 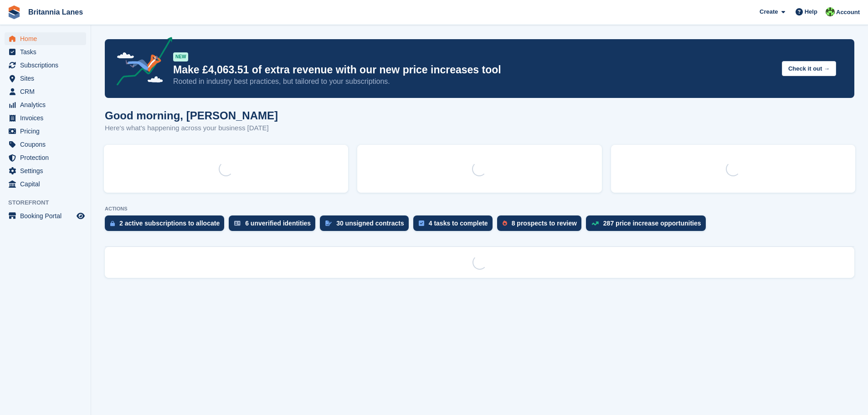 What do you see at coordinates (505, 223) in the screenshot?
I see `img: prospect-51fa495bee0391a8d652442698ab0144808aea92771e9ea1ae160a38d050c398.svg` at bounding box center [505, 223].